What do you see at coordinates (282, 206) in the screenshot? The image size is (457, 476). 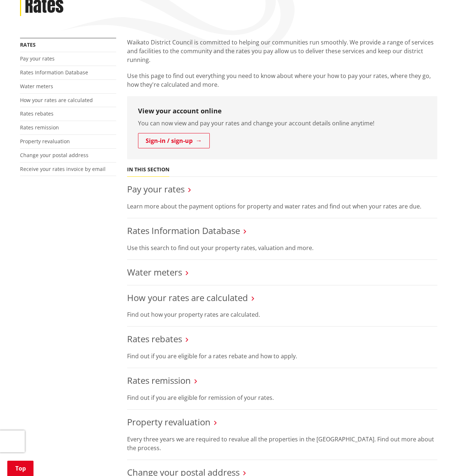 I see `p: Learn more about the payment options for property and water rates and find out when your rates ar...` at bounding box center [282, 206].